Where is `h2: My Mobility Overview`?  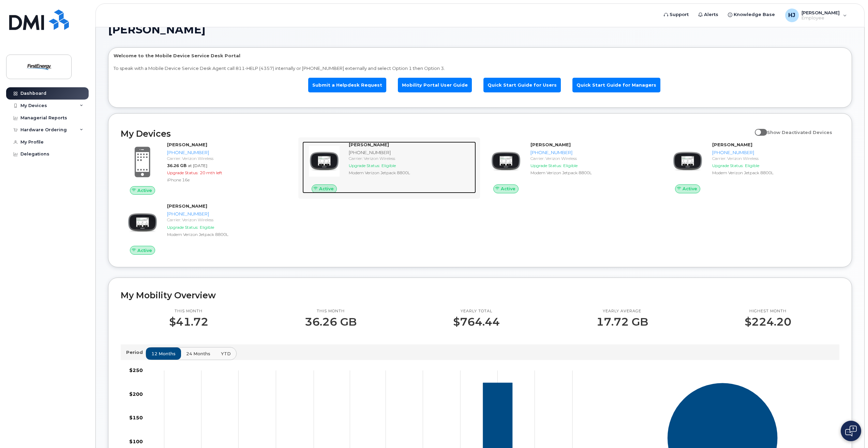 h2: My Mobility Overview is located at coordinates (480, 295).